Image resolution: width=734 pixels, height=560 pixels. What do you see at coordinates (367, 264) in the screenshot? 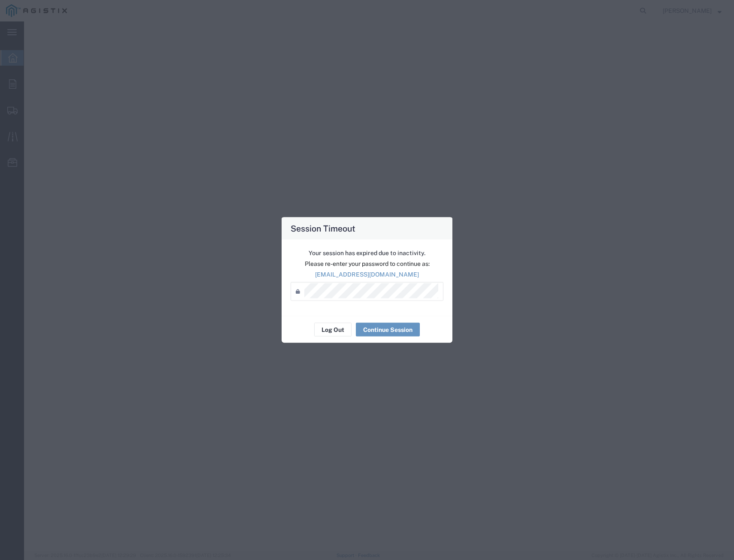
I see `p: Please re-enter your password to continue as:` at bounding box center [367, 264].